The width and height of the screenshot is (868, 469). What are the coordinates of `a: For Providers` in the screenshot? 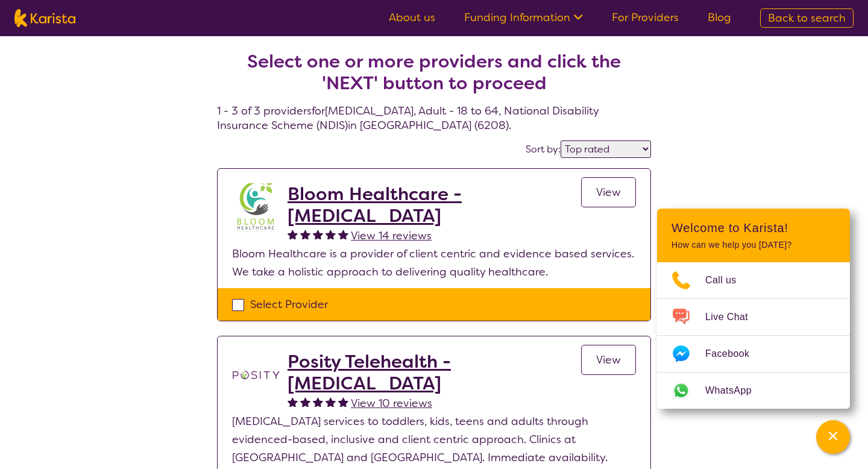 It's located at (645, 17).